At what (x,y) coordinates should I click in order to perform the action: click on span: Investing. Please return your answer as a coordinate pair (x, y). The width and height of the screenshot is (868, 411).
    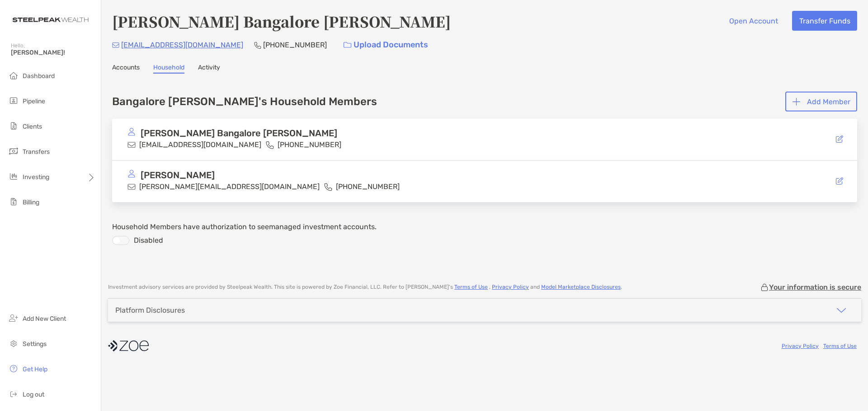
    Looking at the image, I should click on (36, 177).